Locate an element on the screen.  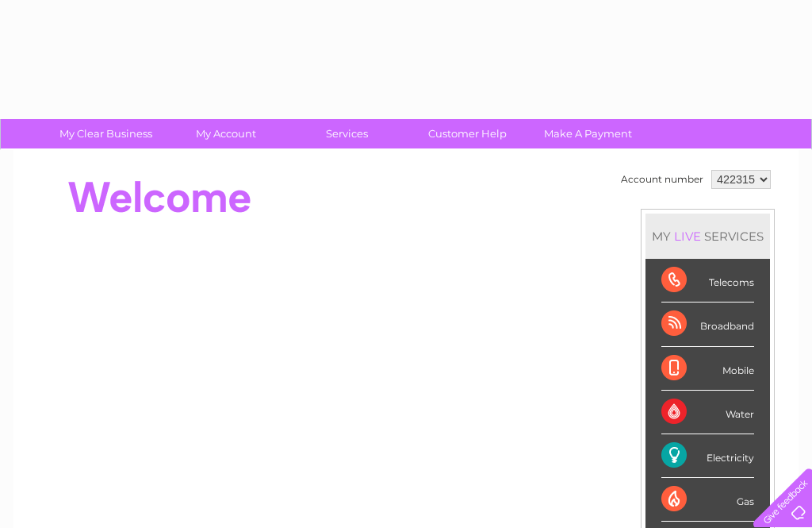
a: Make A Payment is located at coordinates (588, 134).